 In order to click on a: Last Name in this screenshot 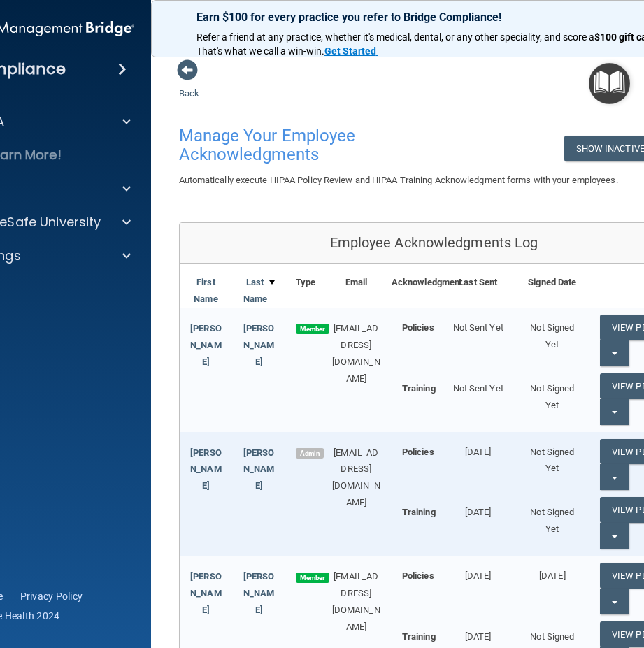, I will do `click(259, 291)`.